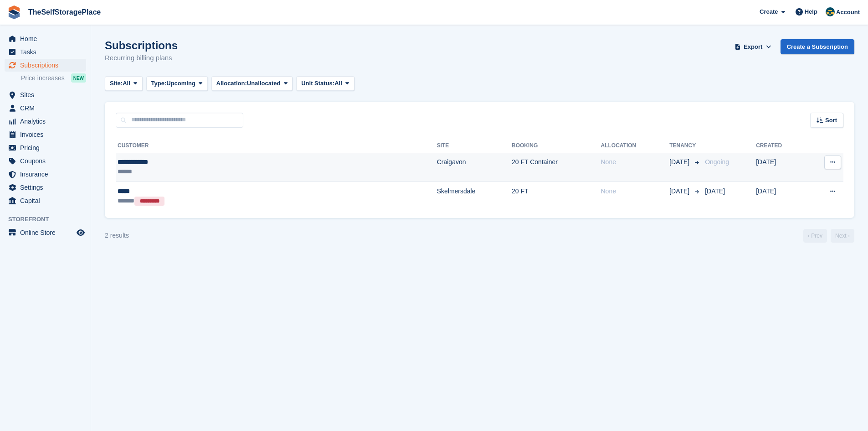  Describe the element at coordinates (276, 146) in the screenshot. I see `th: Customer` at that location.